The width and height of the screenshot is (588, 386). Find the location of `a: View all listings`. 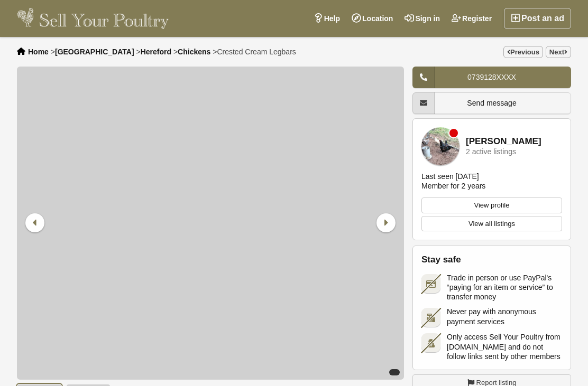

a: View all listings is located at coordinates (492, 224).